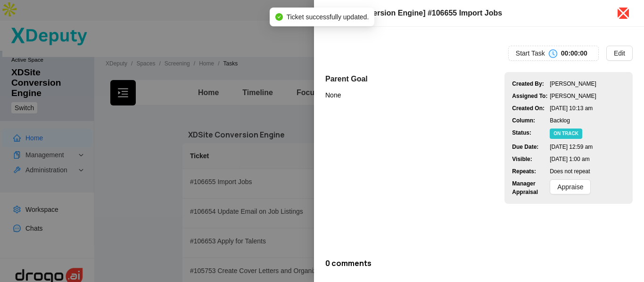 The image size is (644, 282). What do you see at coordinates (623, 13) in the screenshot?
I see `span: close` at bounding box center [623, 13].